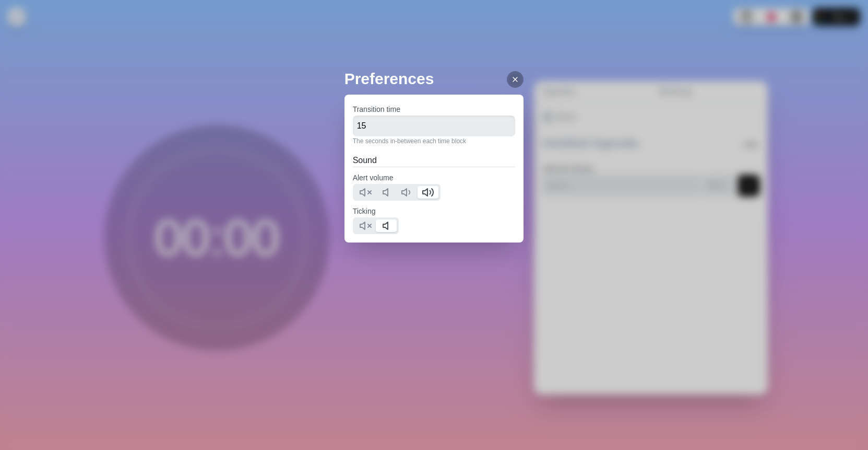 The image size is (868, 450). Describe the element at coordinates (377, 110) in the screenshot. I see `label: Transition time` at that location.